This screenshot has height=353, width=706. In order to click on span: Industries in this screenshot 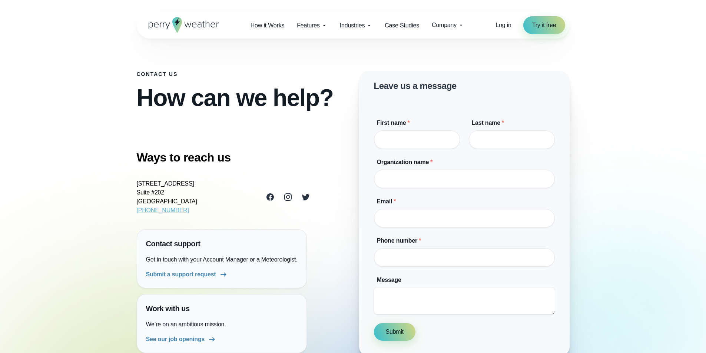, I will do `click(352, 26)`.